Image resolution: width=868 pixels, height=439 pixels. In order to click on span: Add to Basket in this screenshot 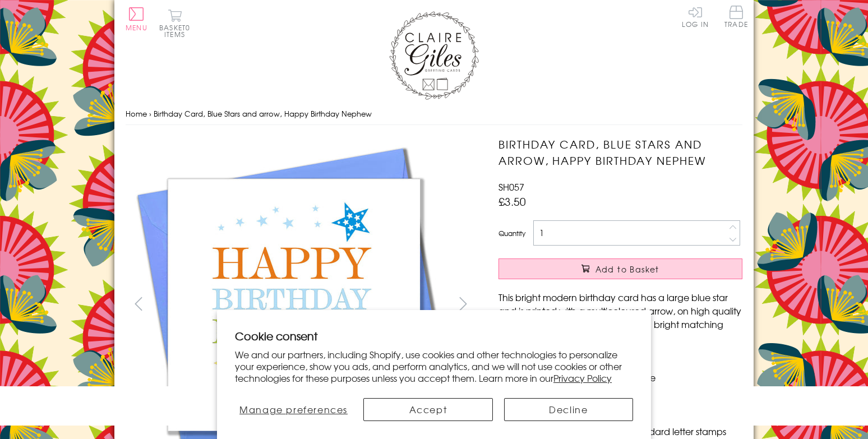, I will do `click(628, 269)`.